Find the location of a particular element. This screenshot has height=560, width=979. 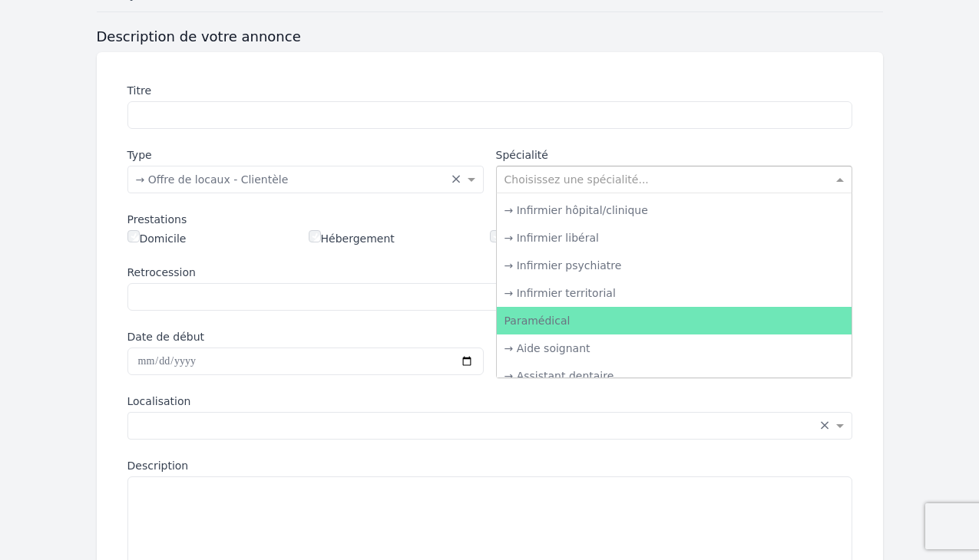

div: → Infirmier psychiatre is located at coordinates (674, 265).